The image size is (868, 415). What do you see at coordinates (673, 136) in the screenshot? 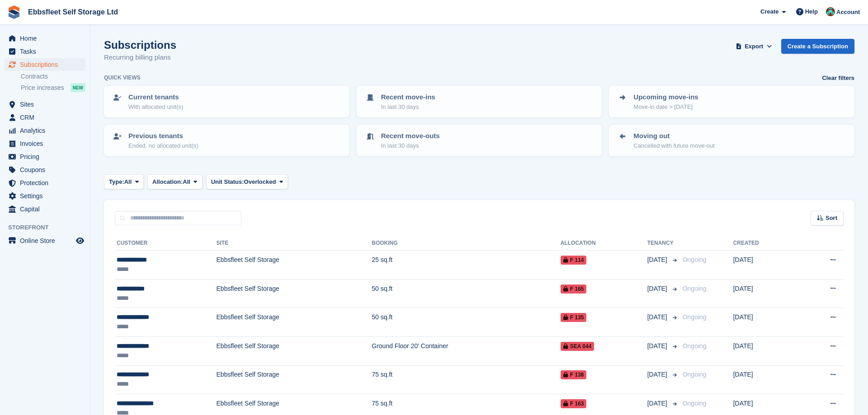
I see `p: Moving out` at bounding box center [673, 136].